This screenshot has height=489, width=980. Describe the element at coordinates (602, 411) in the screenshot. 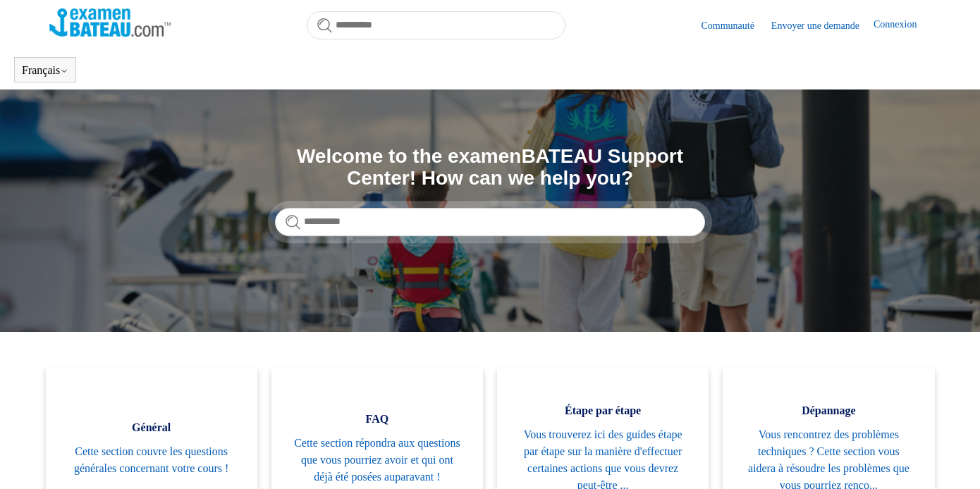

I see `span: Étape par étape` at that location.